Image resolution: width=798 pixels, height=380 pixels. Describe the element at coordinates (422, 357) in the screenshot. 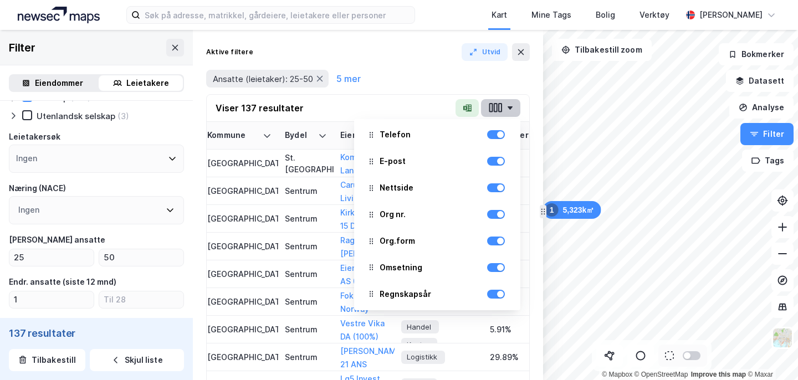

I see `span: Logistikk` at that location.